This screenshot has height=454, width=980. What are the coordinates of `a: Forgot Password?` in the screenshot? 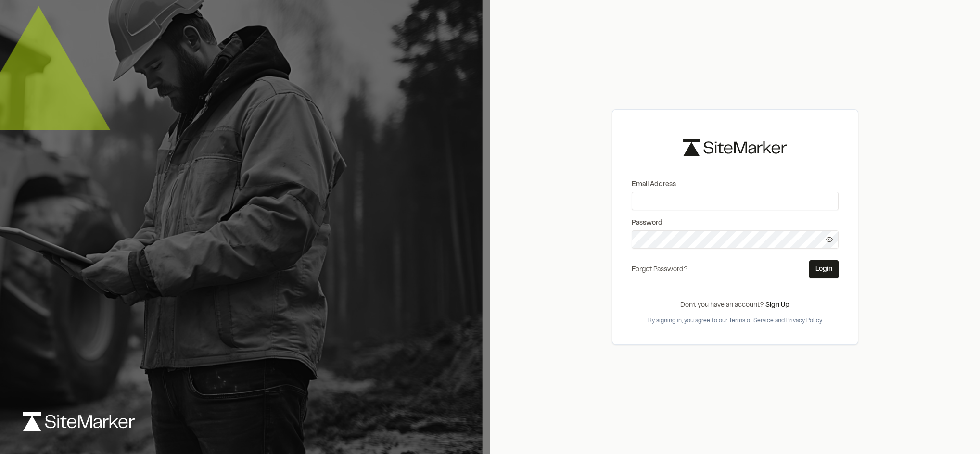 It's located at (660, 270).